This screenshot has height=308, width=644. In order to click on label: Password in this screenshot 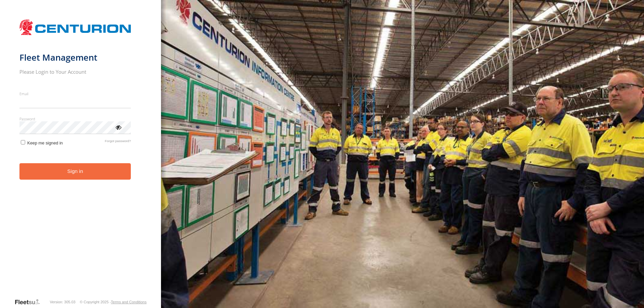, I will do `click(75, 119)`.